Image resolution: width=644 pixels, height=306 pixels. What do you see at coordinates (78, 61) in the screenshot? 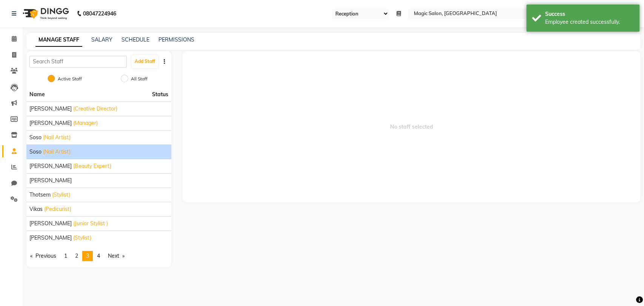
I see `input: Search Staff` at bounding box center [78, 61].